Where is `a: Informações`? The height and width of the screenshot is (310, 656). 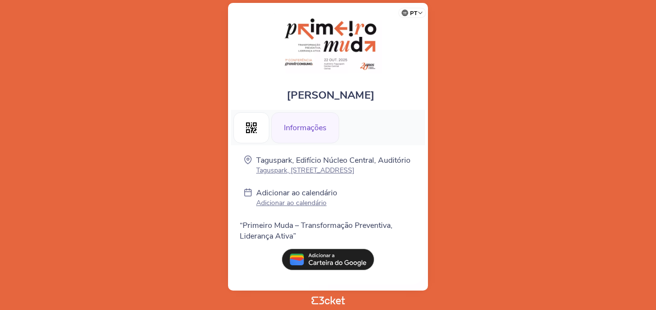
a: Informações is located at coordinates (305, 127).